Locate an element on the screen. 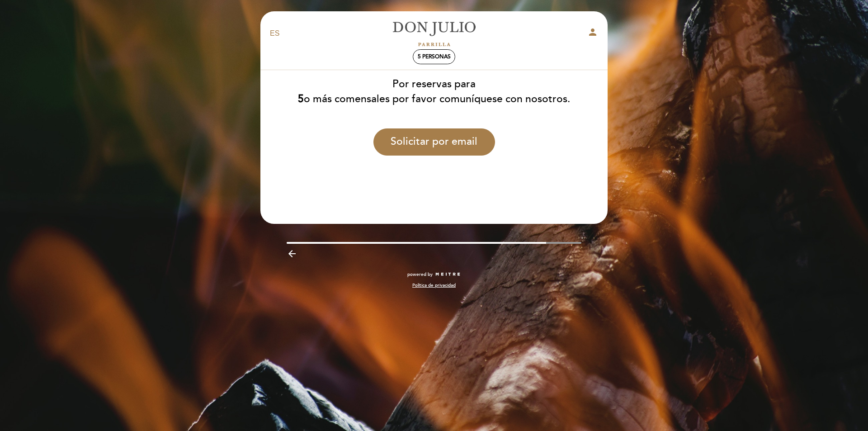  b: 5 is located at coordinates (301, 99).